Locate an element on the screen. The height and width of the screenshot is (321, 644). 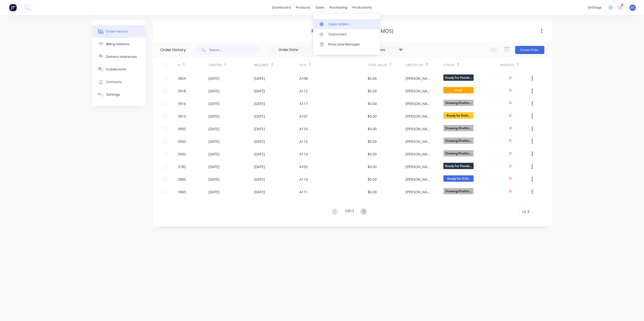
div: Delivery addresses is located at coordinates (121, 57).